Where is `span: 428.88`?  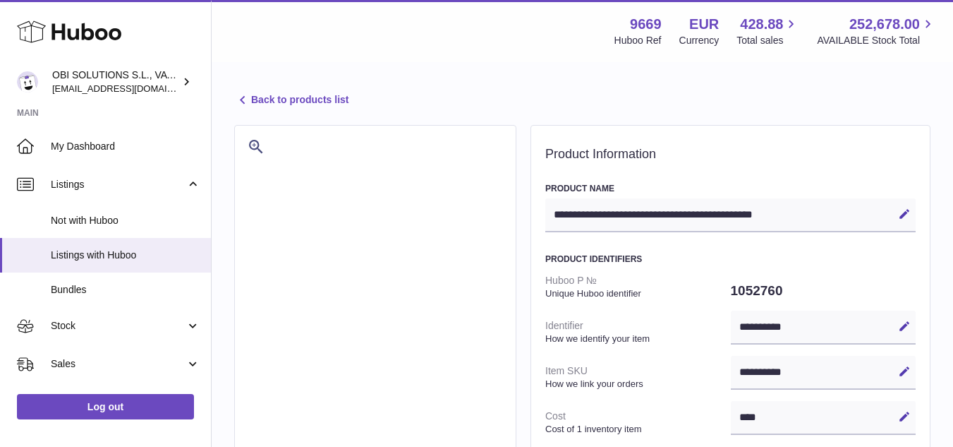 span: 428.88 is located at coordinates (761, 24).